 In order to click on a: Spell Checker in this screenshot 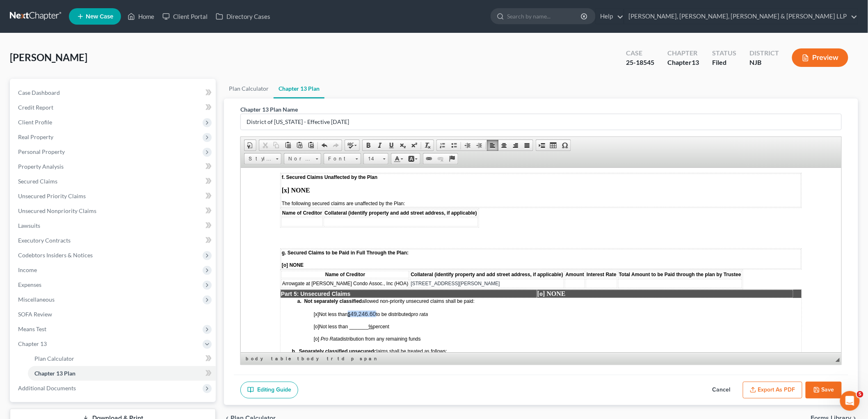, I will do `click(352, 145)`.